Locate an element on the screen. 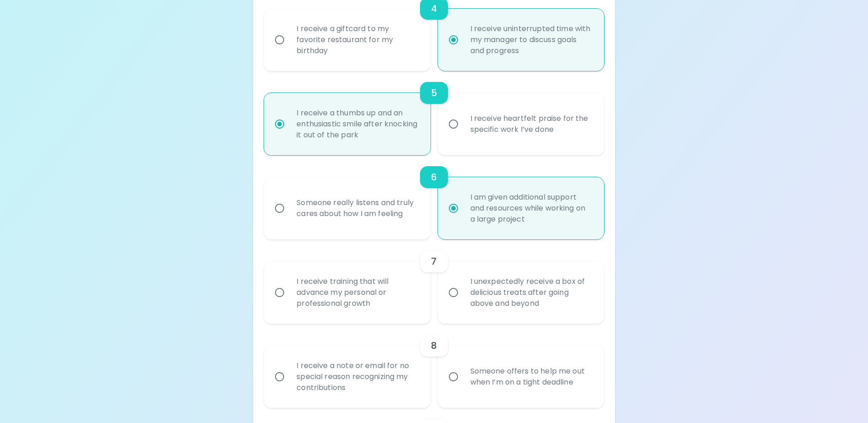 This screenshot has height=423, width=868. div: I receive uninterrupted time with my manager to discuss goals and progress is located at coordinates (530, 40).